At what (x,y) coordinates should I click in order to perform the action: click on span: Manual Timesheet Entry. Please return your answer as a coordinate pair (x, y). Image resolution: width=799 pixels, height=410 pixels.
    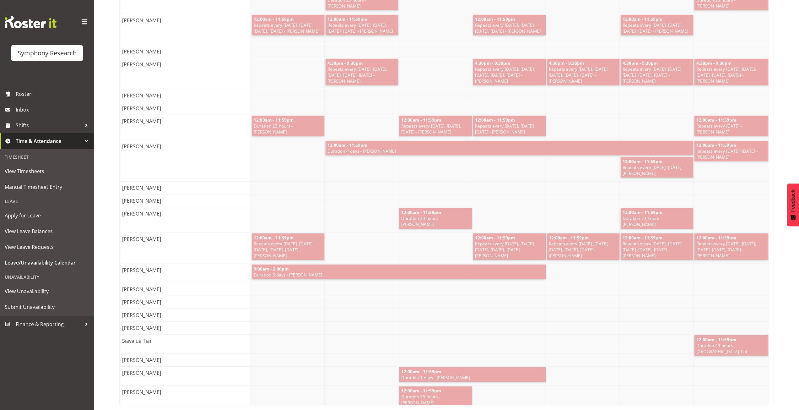
    Looking at the image, I should click on (47, 187).